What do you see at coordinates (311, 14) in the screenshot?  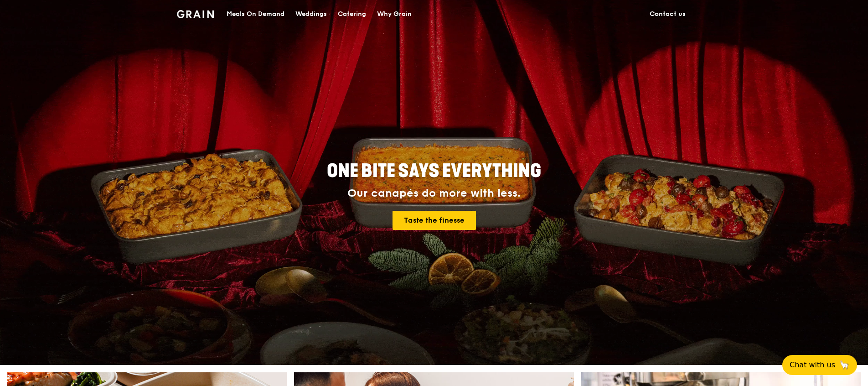 I see `div: Weddings` at bounding box center [311, 14].